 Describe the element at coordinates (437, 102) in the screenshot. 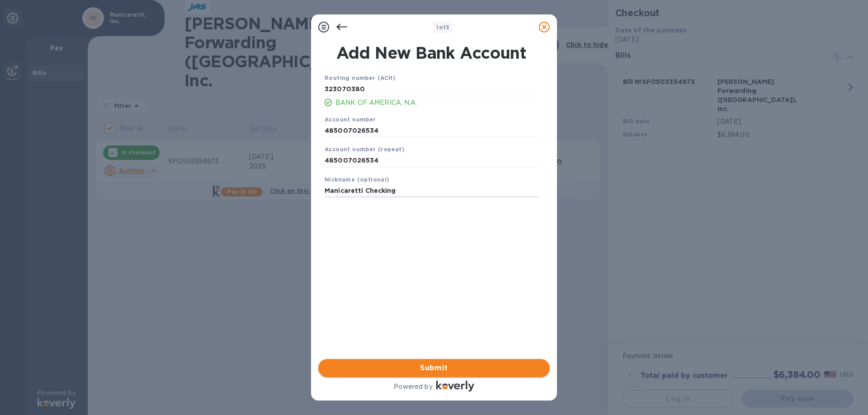

I see `p: BANK OF AMERICA, N.A.` at that location.